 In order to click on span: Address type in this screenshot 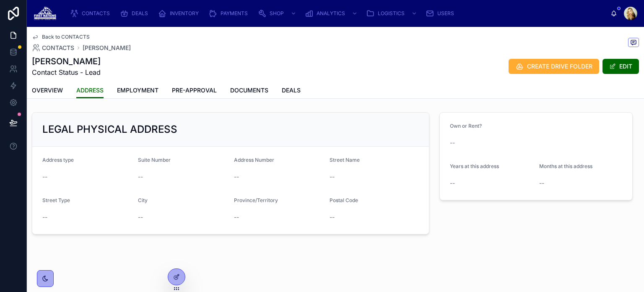, I will do `click(58, 160)`.